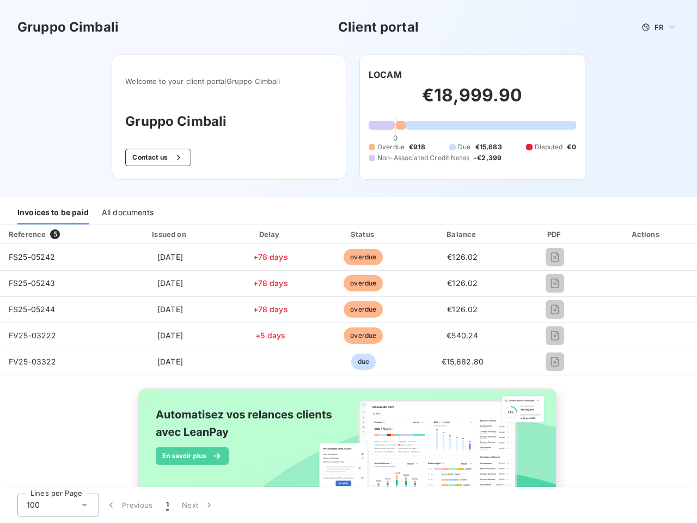  Describe the element at coordinates (463, 361) in the screenshot. I see `span: €15,682.80` at that location.